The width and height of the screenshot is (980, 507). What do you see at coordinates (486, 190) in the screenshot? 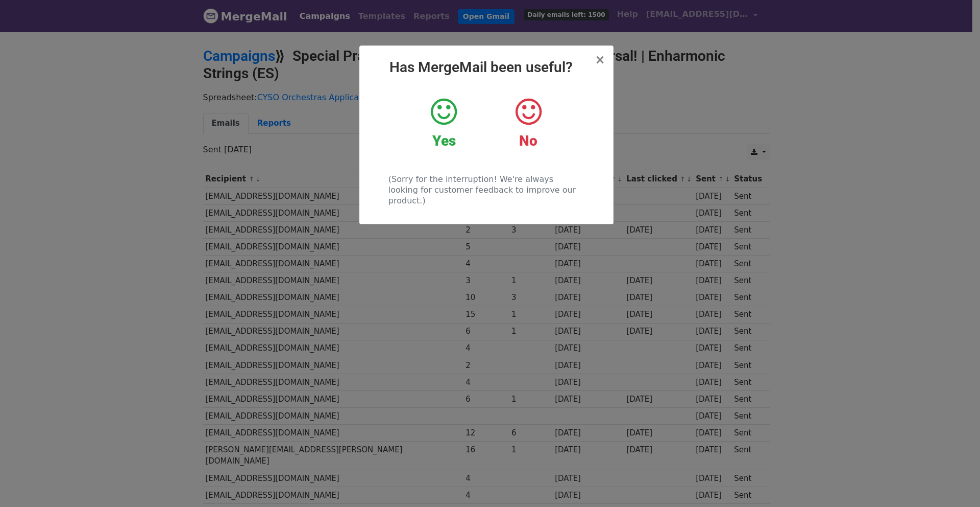
I see `p: (Sorry for the interruption! We're always looking for customer feedback to improve our product.)` at bounding box center [486, 190].